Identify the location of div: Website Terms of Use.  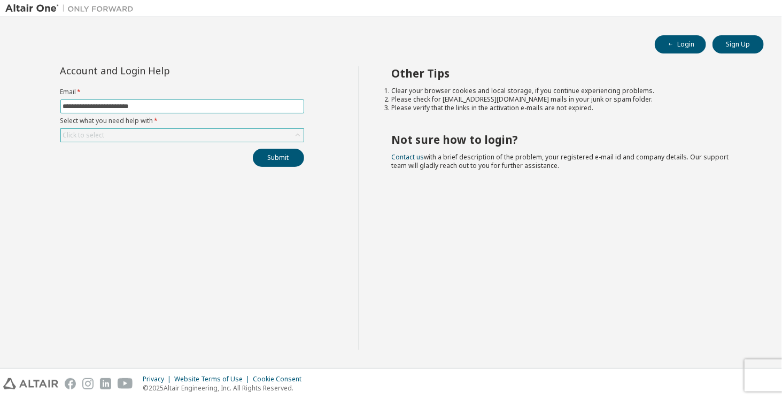
(213, 379).